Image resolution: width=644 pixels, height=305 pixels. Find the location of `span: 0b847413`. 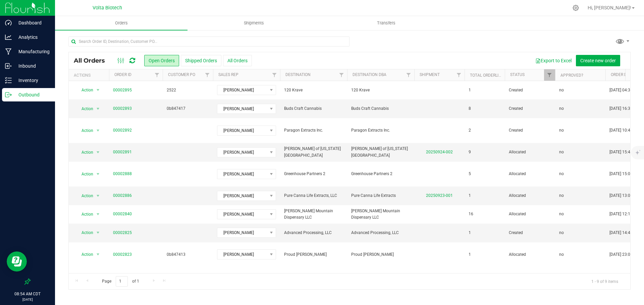

span: 0b847413 is located at coordinates (188, 254).